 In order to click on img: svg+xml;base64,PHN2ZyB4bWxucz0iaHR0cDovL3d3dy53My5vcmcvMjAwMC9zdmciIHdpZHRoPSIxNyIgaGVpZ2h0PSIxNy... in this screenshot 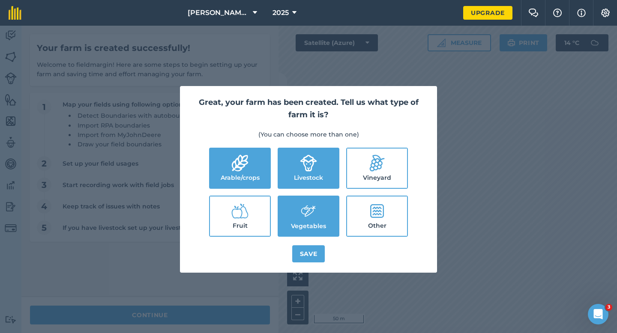, I will do `click(581, 13)`.